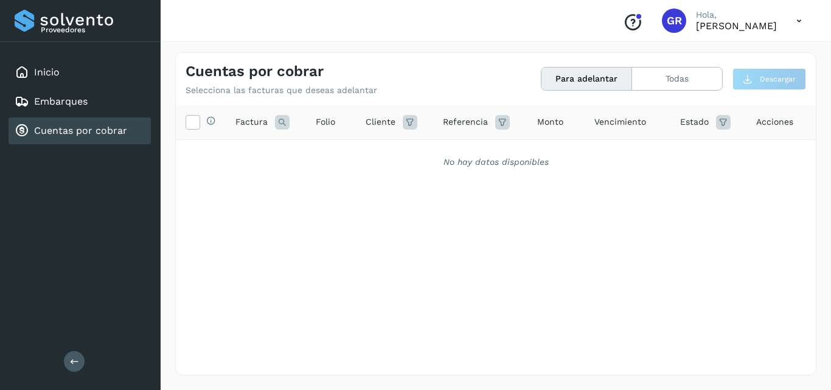  I want to click on span: Estado, so click(694, 122).